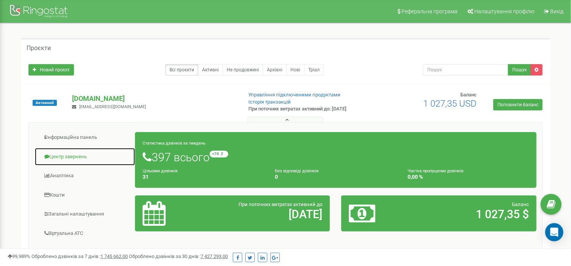 Image resolution: width=571 pixels, height=266 pixels. Describe the element at coordinates (85, 137) in the screenshot. I see `a: Інформаційна панель` at that location.